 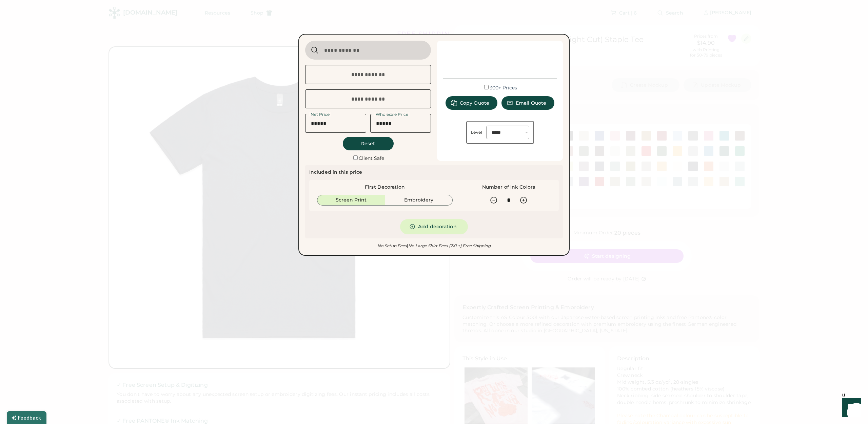 What do you see at coordinates (474, 103) in the screenshot?
I see `span: Copy Quote` at bounding box center [474, 103].